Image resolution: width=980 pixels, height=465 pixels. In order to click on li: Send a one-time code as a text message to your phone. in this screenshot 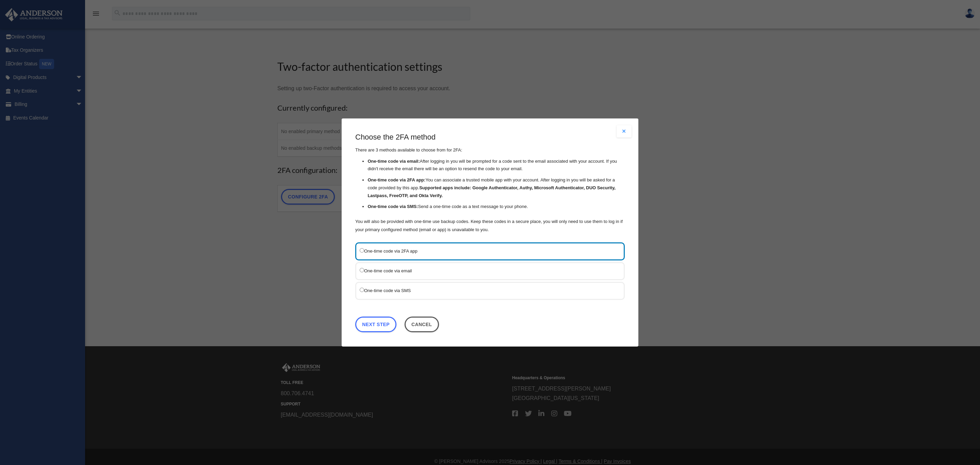, I will do `click(496, 207)`.